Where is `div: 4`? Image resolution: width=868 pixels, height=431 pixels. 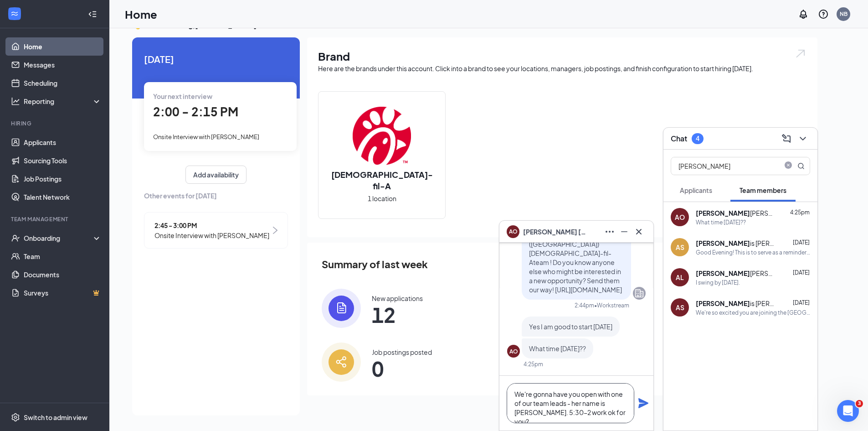
div: 4 is located at coordinates (698, 138).